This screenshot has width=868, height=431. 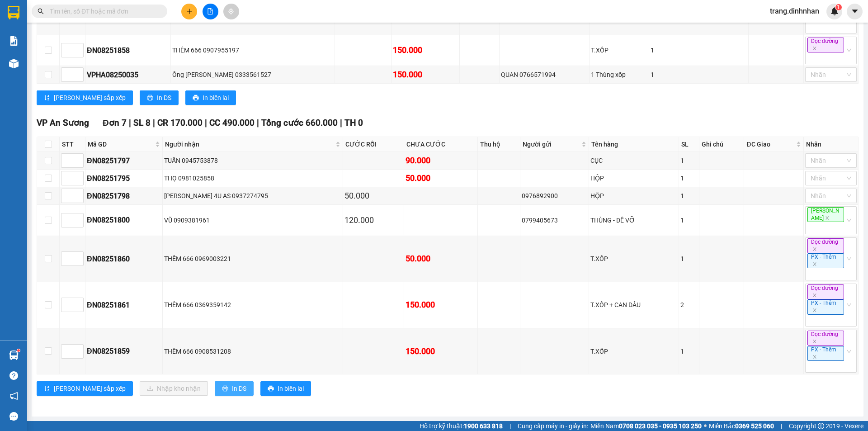 I want to click on span: Cung cấp máy in - giấy in:, so click(x=553, y=426).